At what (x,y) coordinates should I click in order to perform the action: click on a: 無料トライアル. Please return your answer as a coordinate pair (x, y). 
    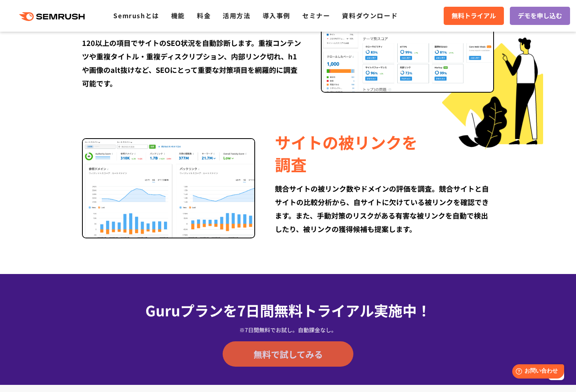
    Looking at the image, I should click on (474, 15).